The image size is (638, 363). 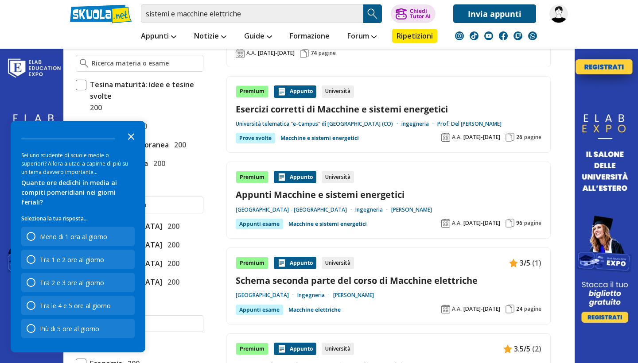 What do you see at coordinates (145, 324) in the screenshot?
I see `input: Ricerca facoltà` at bounding box center [145, 324].